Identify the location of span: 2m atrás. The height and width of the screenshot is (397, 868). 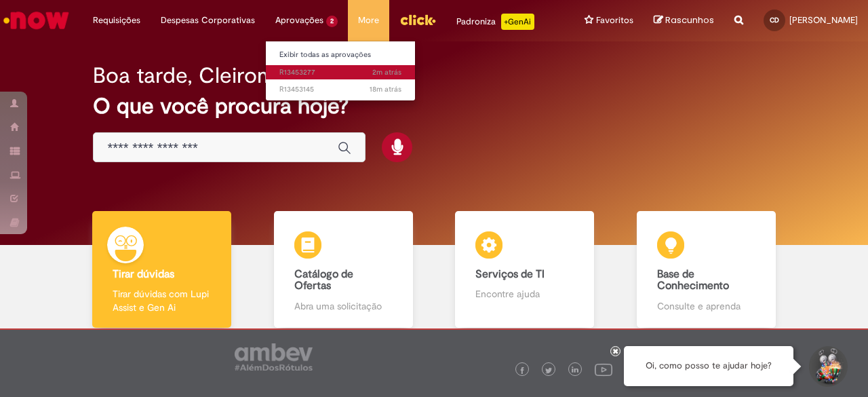
(386, 72).